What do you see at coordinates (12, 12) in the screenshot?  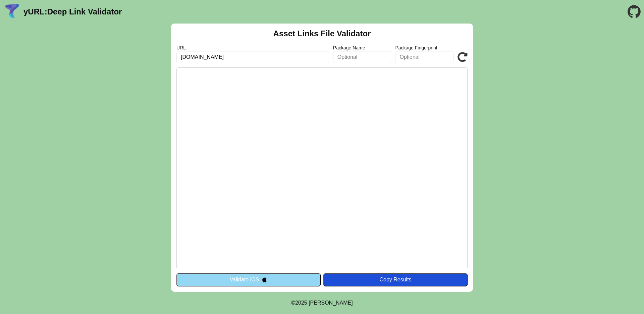 I see `img: yURL Logo` at bounding box center [12, 12].